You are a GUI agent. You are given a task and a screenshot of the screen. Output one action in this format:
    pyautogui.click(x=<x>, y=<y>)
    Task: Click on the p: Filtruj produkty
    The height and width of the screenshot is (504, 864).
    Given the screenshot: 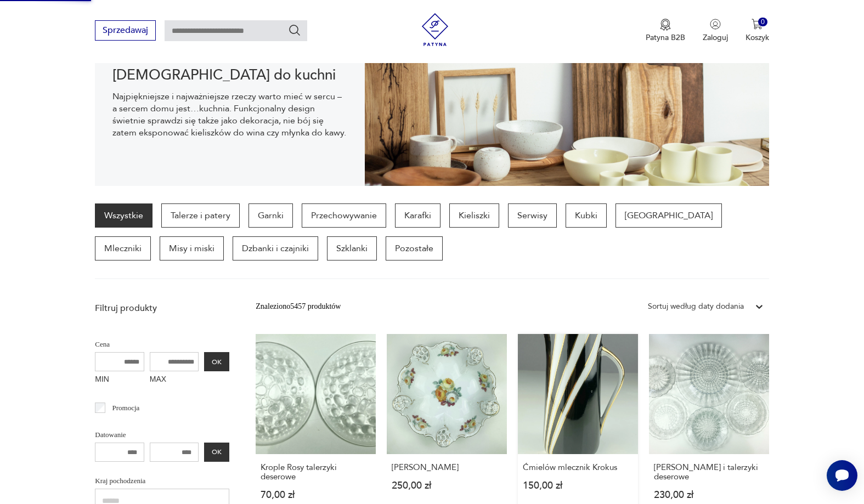 What is the action you would take?
    pyautogui.click(x=162, y=308)
    